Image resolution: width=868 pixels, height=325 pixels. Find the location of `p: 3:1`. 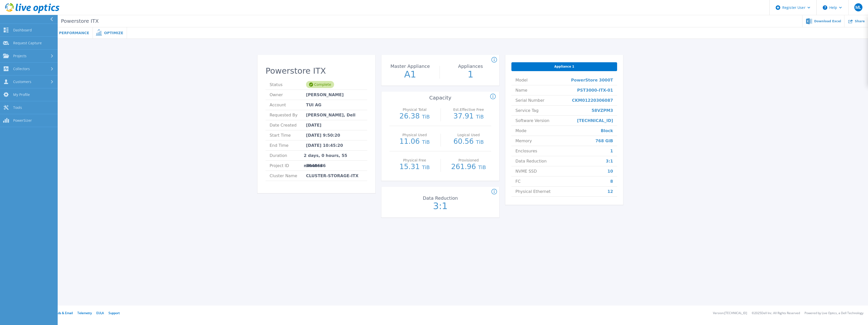

p: 3:1 is located at coordinates (440, 206).